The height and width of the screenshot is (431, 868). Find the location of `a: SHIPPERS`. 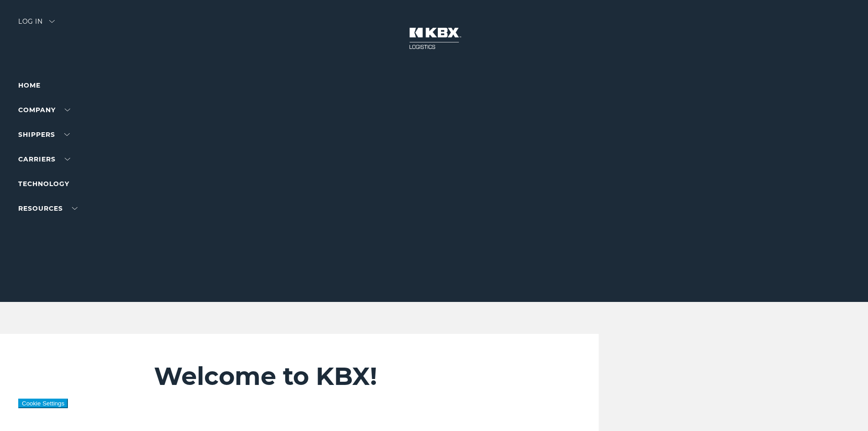

a: SHIPPERS is located at coordinates (43, 135).